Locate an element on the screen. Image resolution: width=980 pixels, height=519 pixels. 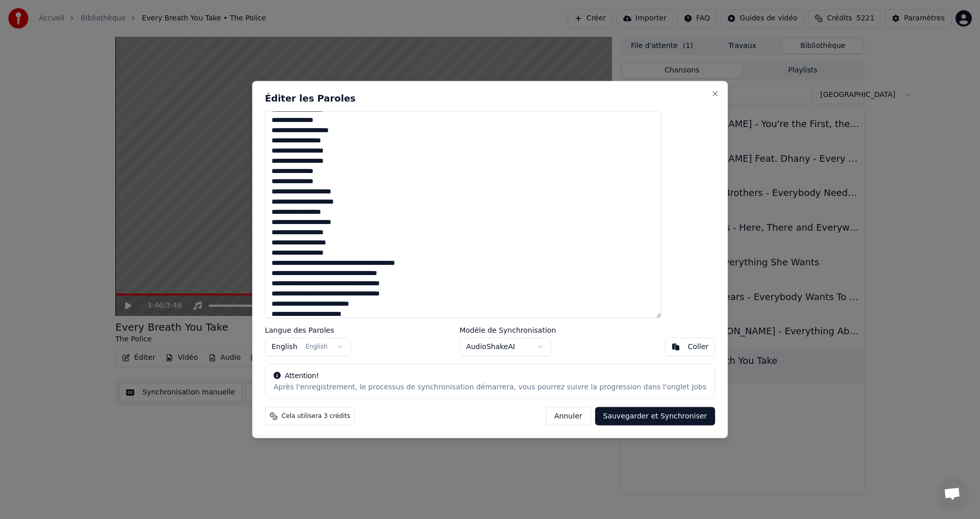
button: Sauvegarder et Synchroniser is located at coordinates (656, 416).